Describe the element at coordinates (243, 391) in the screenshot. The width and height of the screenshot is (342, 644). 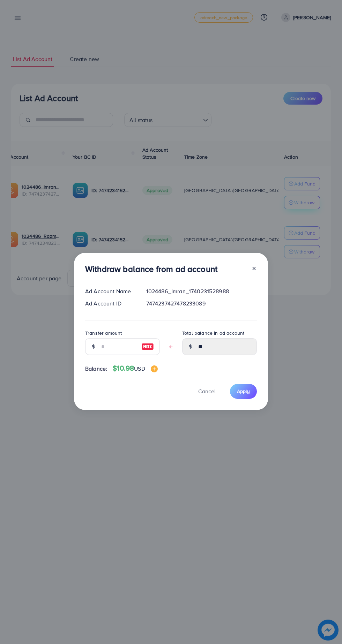
I see `span: Apply` at that location.